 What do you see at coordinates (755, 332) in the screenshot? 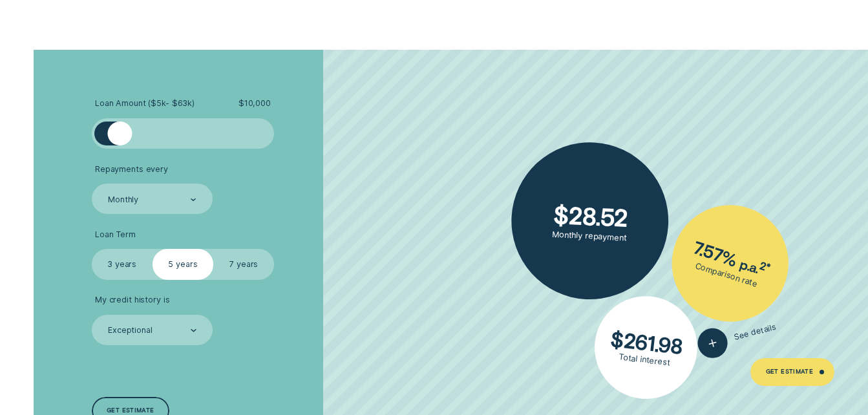
I see `span: See details` at bounding box center [755, 332].